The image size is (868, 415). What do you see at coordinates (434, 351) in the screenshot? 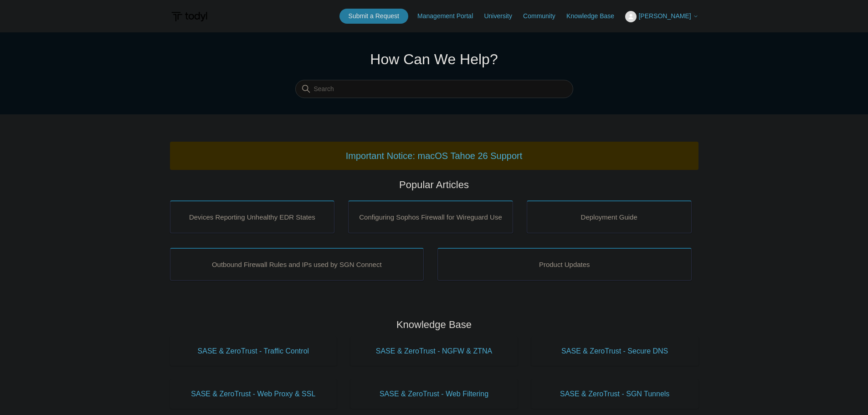
I see `span: SASE & ZeroTrust - NGFW & ZTNA` at bounding box center [434, 351].